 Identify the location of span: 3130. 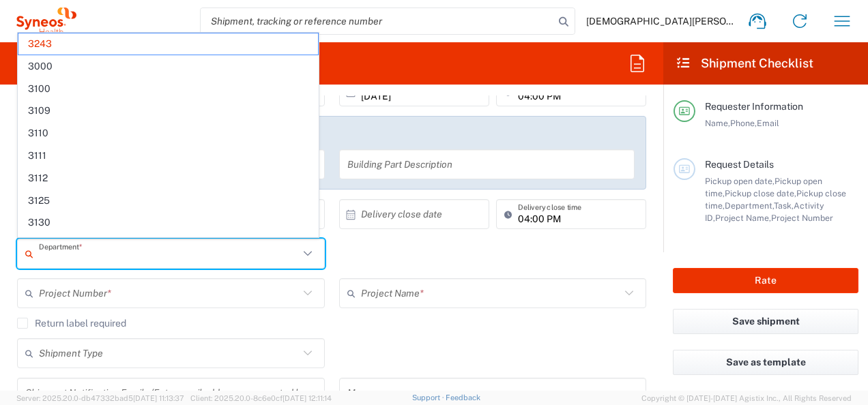
(168, 223).